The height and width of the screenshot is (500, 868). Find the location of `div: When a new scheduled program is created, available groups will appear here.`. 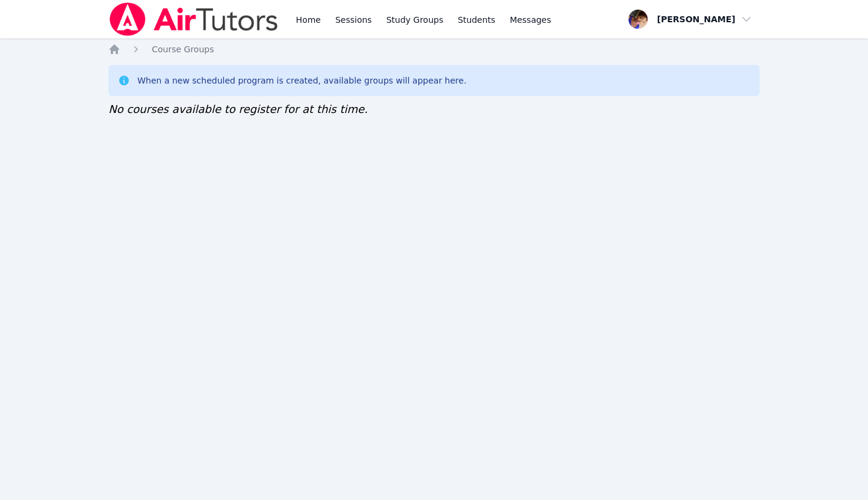

div: When a new scheduled program is created, available groups will appear here. is located at coordinates (301, 80).